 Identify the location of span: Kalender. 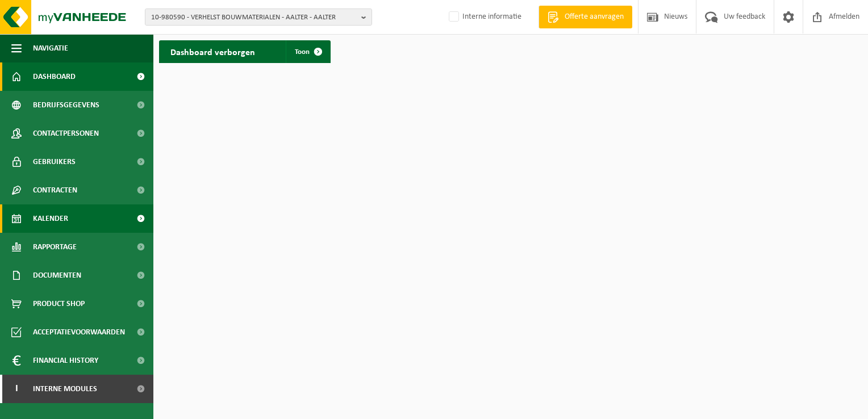
(50, 219).